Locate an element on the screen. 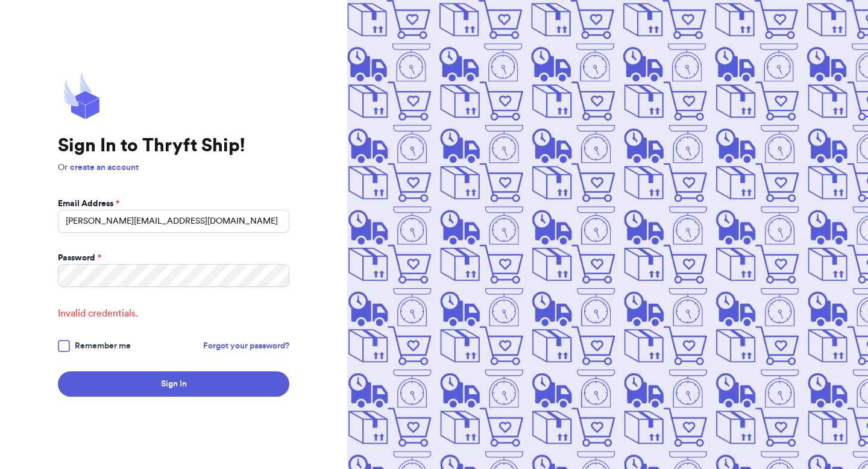 The width and height of the screenshot is (868, 469). label: Email Address is located at coordinates (88, 204).